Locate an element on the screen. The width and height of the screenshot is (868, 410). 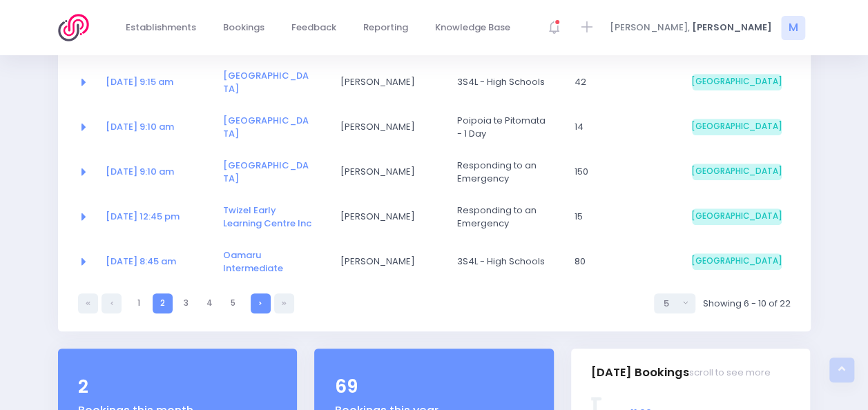
a: 2 is located at coordinates (162, 303).